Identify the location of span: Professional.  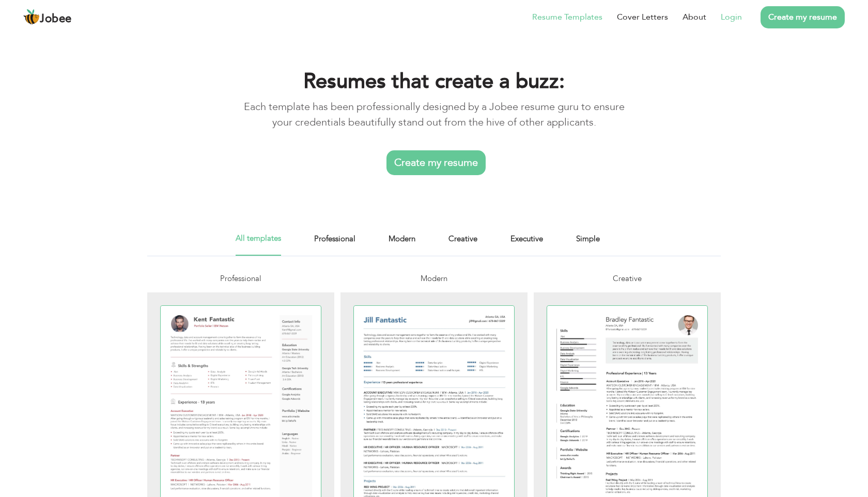
(241, 279).